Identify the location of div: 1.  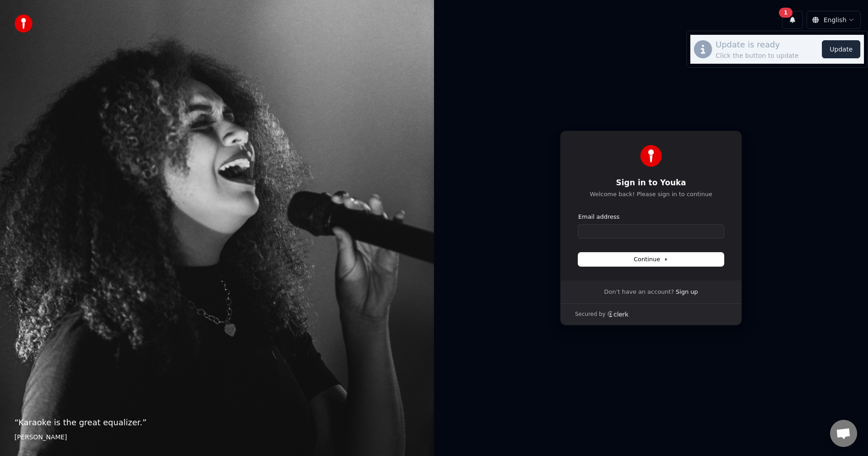
(786, 13).